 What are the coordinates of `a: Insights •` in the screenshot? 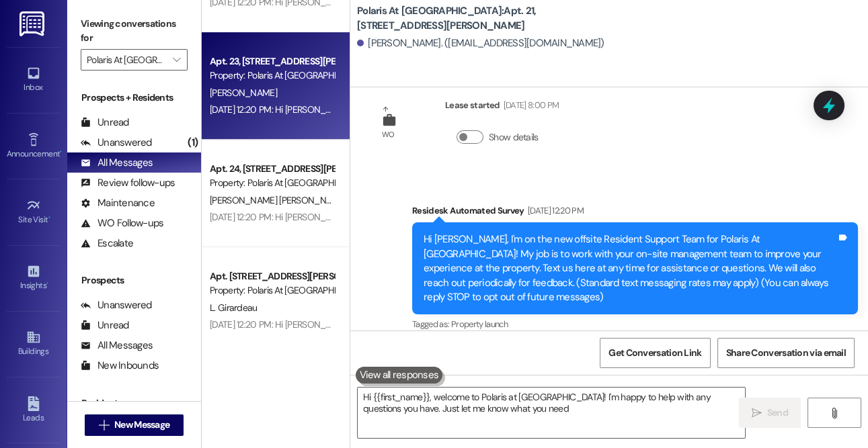 It's located at (33, 278).